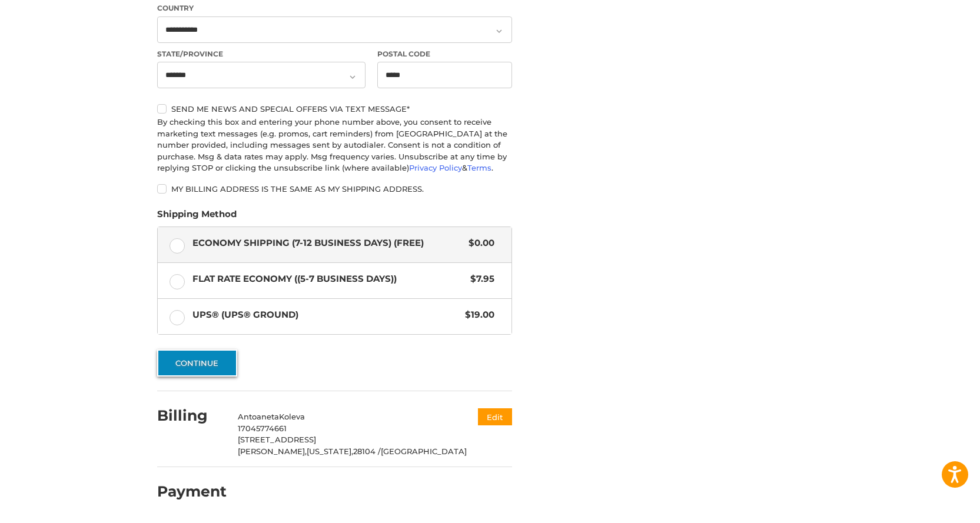 This screenshot has width=980, height=523. I want to click on label: Postal Code, so click(444, 54).